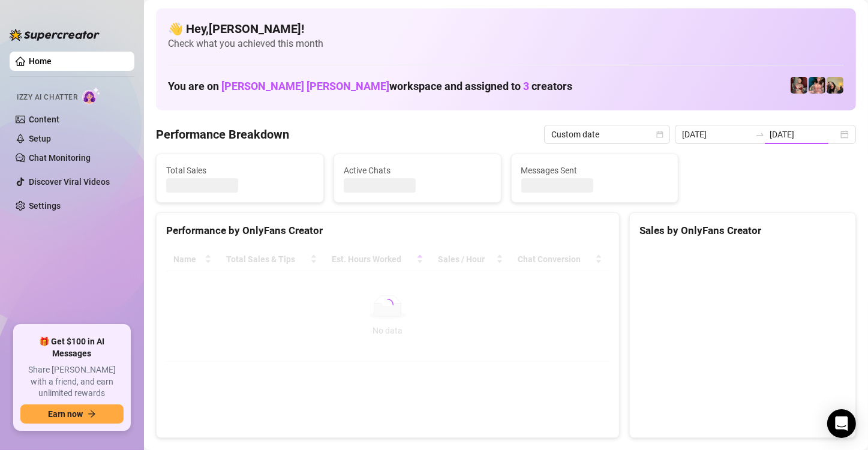  Describe the element at coordinates (69, 182) in the screenshot. I see `a: Discover Viral Videos` at that location.